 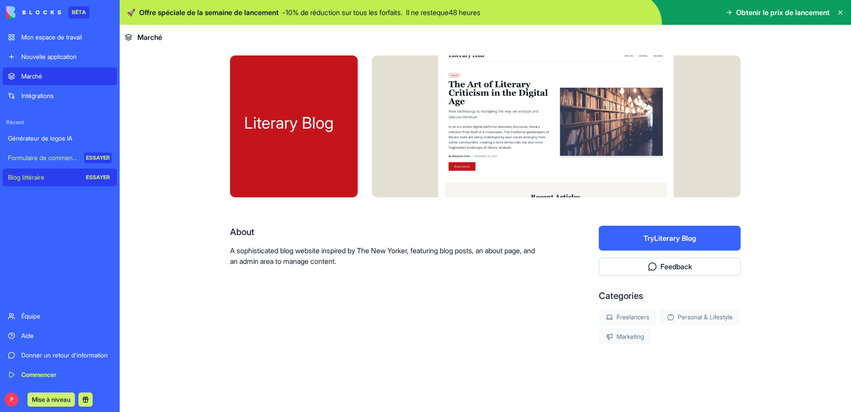 I want to click on a: Commencer, so click(x=60, y=375).